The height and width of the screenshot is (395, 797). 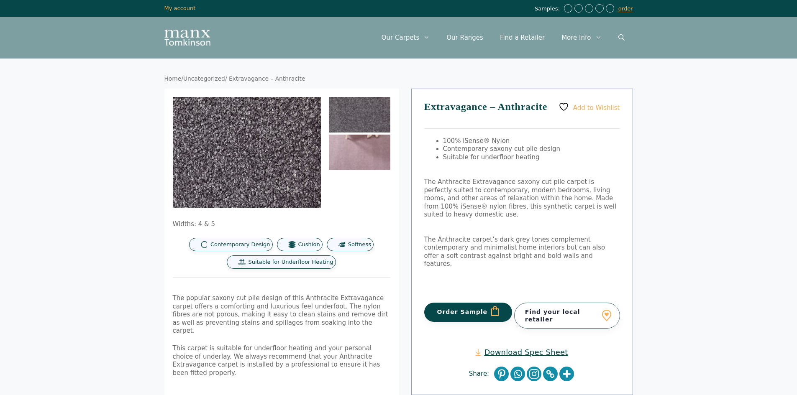 I want to click on button: Order Sample, so click(x=468, y=312).